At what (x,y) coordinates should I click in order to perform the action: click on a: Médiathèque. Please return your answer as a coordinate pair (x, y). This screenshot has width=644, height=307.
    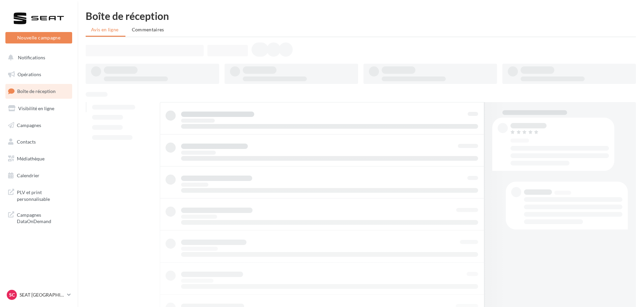
    Looking at the image, I should click on (38, 159).